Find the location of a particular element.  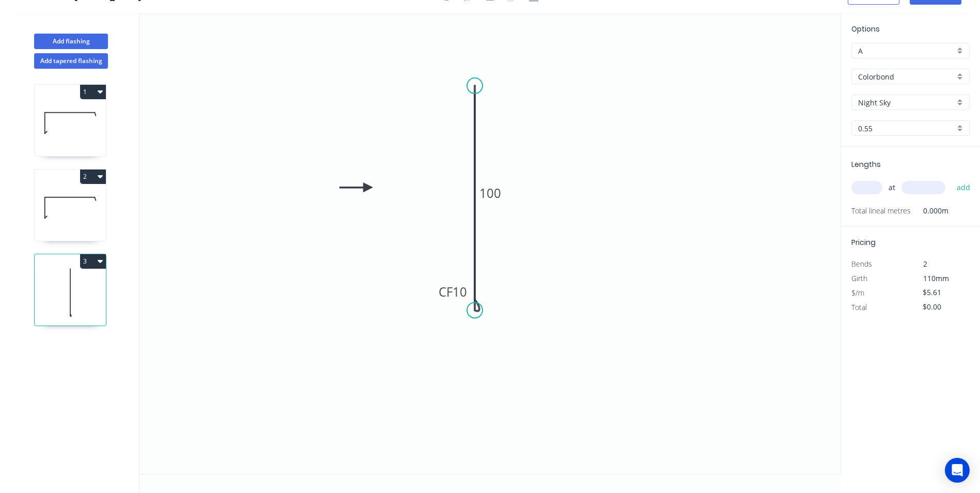

tspan: 100 is located at coordinates (490, 193).